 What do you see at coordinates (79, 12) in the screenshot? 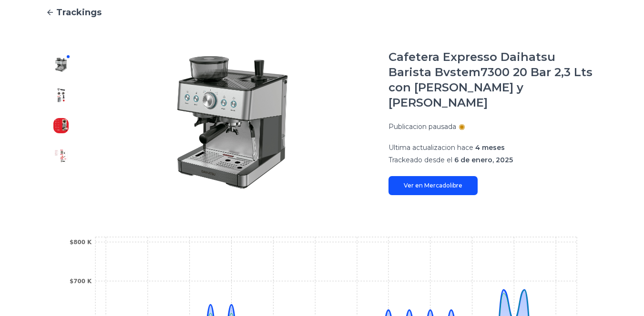
I see `span: Trackings` at bounding box center [79, 12].